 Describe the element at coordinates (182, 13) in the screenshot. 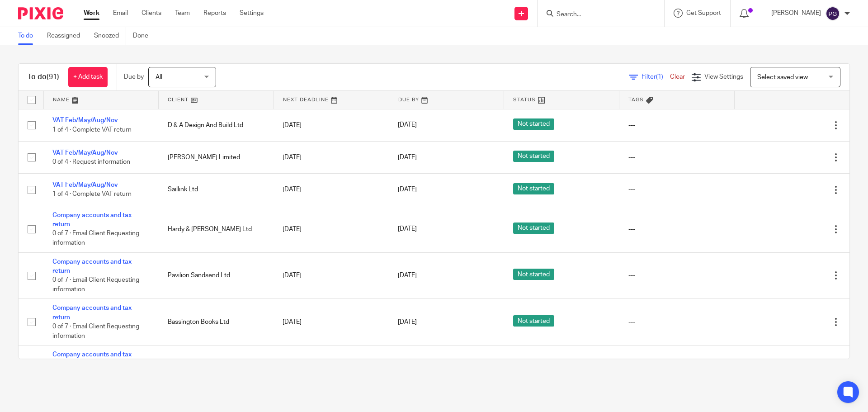

I see `a: Team` at that location.